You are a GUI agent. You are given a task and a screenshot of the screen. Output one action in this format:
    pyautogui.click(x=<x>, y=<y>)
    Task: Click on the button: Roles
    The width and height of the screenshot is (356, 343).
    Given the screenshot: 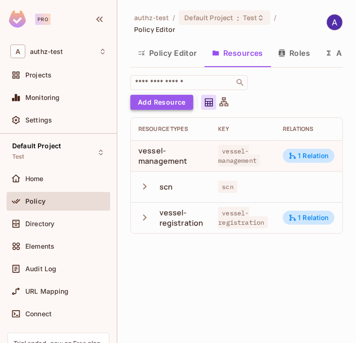 What is the action you would take?
    pyautogui.click(x=294, y=53)
    